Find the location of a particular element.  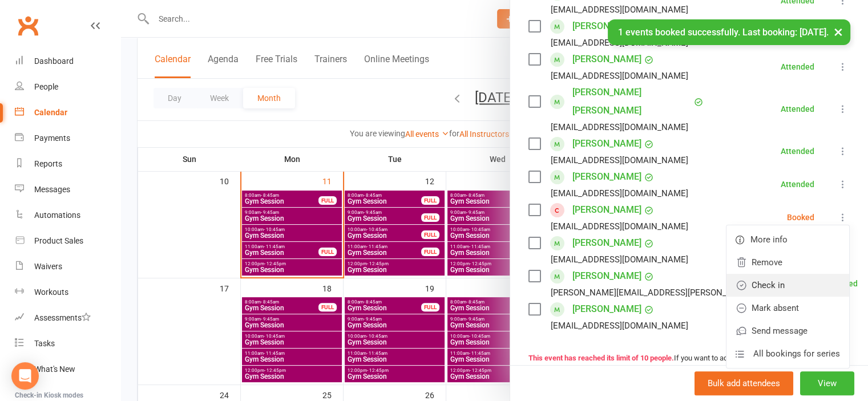

span: All bookings for series is located at coordinates (797, 353).